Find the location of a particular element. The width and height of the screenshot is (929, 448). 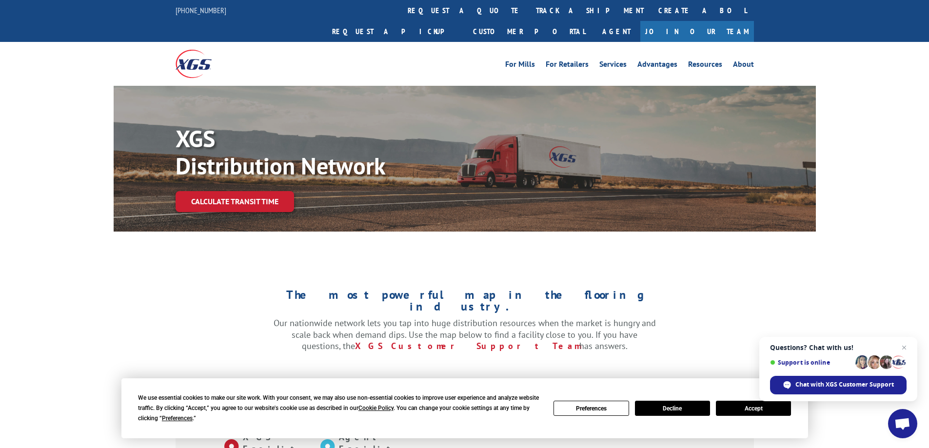

div: We use essential cookies to make our site work. With your consent, we may also use non-essential ... is located at coordinates (340, 408).